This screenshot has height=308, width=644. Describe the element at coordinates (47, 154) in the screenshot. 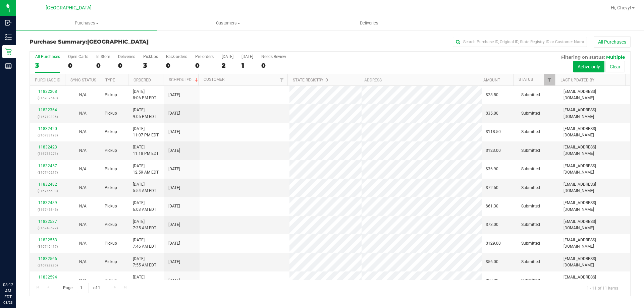

I see `p: (316733271)` at that location.